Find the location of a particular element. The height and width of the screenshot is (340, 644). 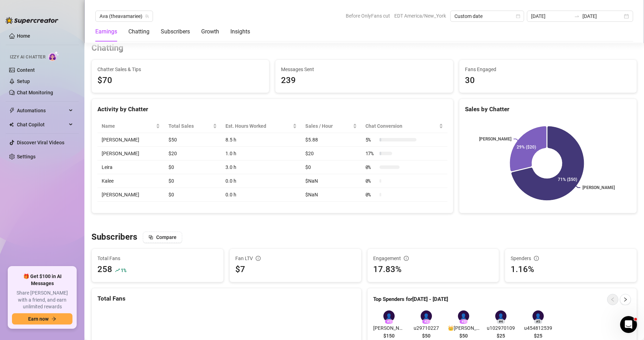

th: Name is located at coordinates (131, 126).